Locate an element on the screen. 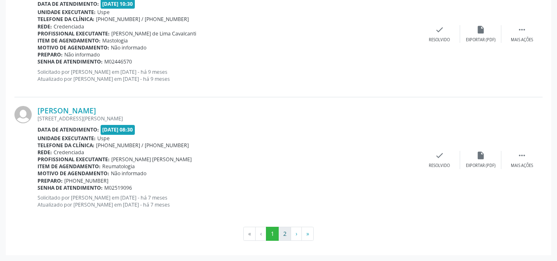 This screenshot has height=261, width=557. span: Mastologia is located at coordinates (115, 40).